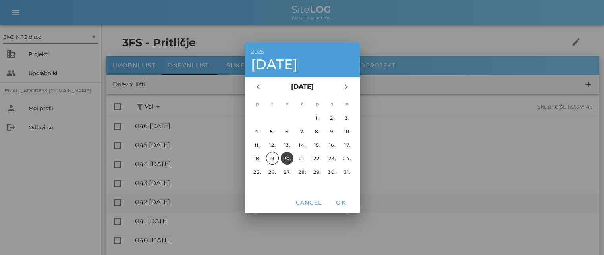 This screenshot has width=604, height=255. What do you see at coordinates (257, 131) in the screenshot?
I see `button: 4.` at bounding box center [257, 131].